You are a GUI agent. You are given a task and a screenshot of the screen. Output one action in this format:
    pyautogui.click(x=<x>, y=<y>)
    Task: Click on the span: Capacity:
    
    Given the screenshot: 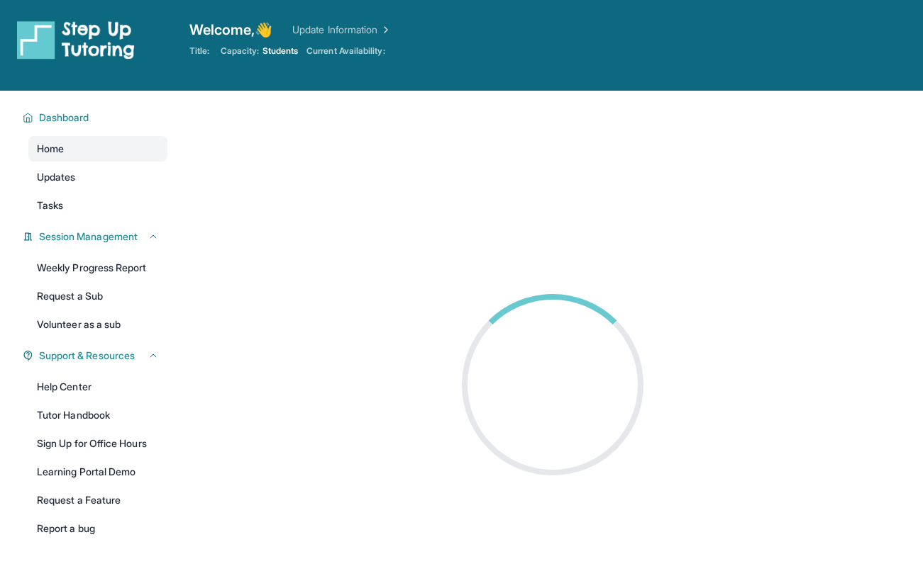 What is the action you would take?
    pyautogui.click(x=240, y=51)
    